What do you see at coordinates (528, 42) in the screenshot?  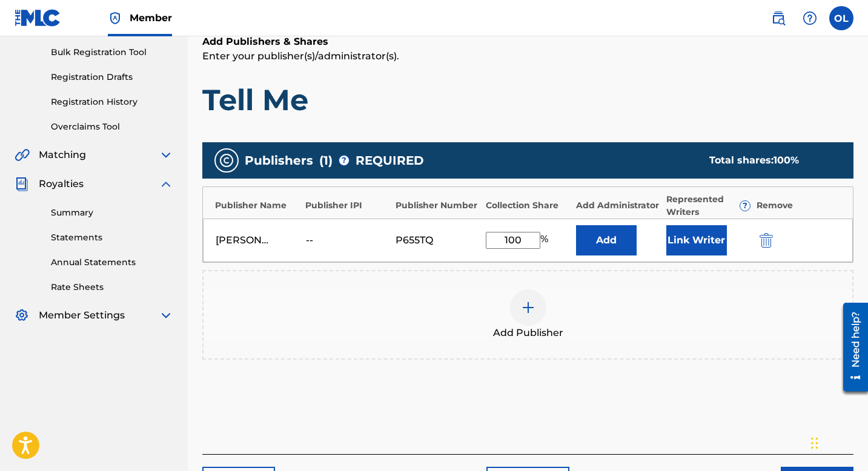 I see `h6: Add Publishers & Shares` at bounding box center [528, 42].